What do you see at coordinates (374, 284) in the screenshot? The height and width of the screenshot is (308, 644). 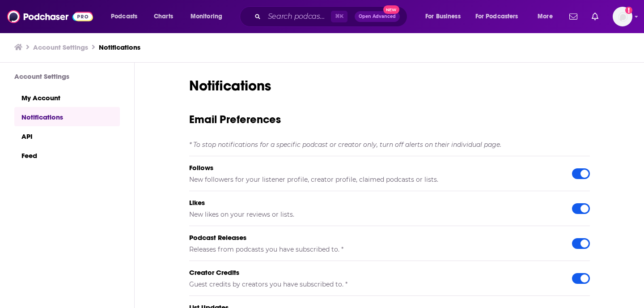 I see `h5: Guest credits by creators you have subscribed to. *` at bounding box center [374, 284].